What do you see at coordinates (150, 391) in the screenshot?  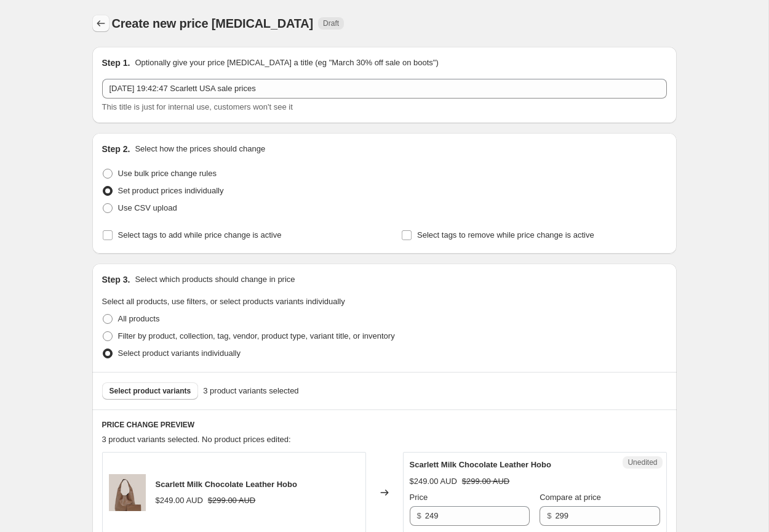 I see `span: Select product variants` at bounding box center [150, 391].